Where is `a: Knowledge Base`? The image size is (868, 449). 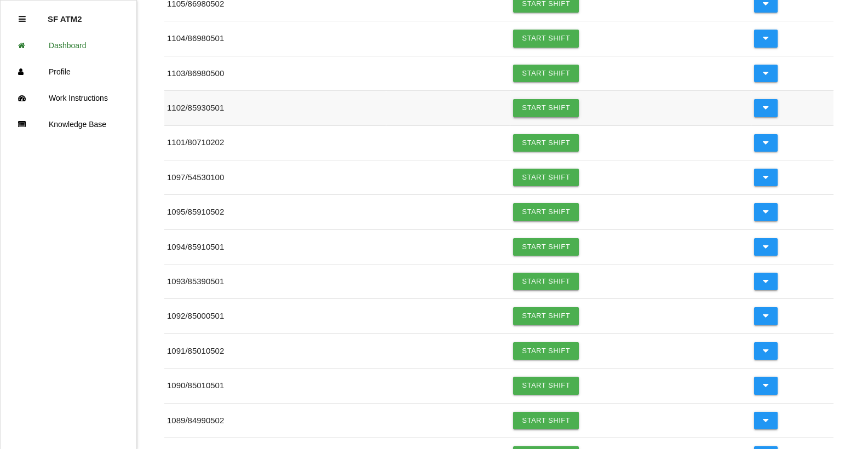 a: Knowledge Base is located at coordinates (69, 124).